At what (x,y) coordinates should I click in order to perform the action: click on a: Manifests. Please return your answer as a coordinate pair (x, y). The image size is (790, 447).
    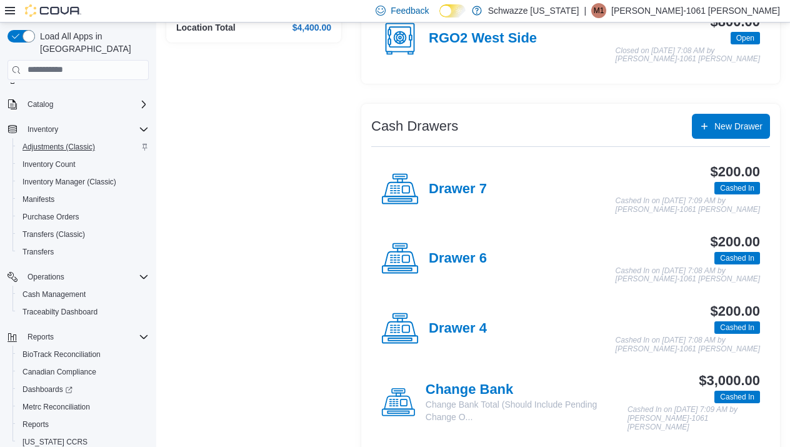
    Looking at the image, I should click on (38, 199).